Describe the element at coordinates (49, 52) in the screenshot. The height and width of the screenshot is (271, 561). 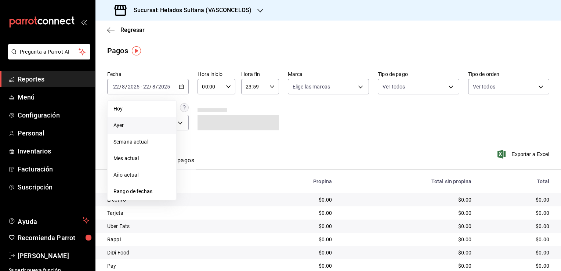
I see `button: Pregunta a Parrot AI` at that location.